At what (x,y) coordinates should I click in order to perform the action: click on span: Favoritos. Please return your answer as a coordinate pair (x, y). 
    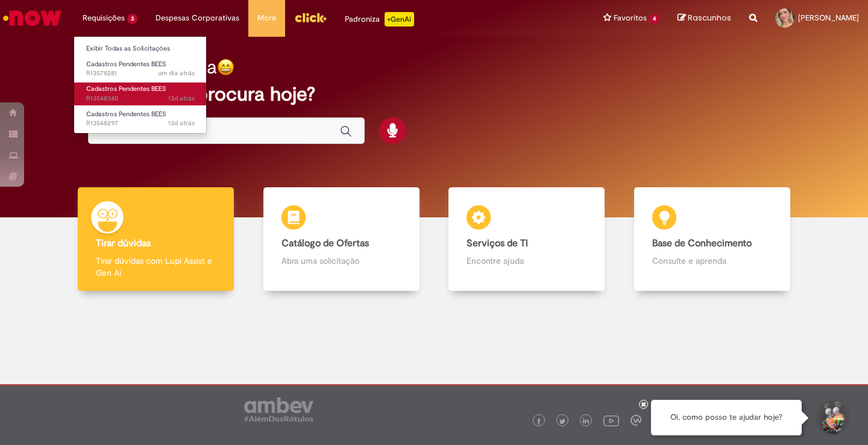
    Looking at the image, I should click on (630, 18).